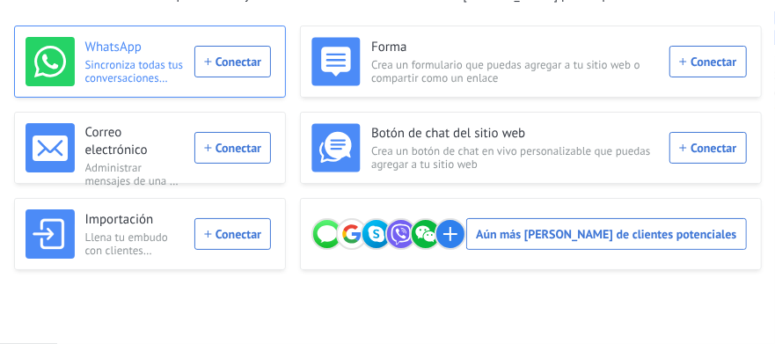 This screenshot has width=775, height=344. Describe the element at coordinates (515, 48) in the screenshot. I see `h3: Forma` at that location.